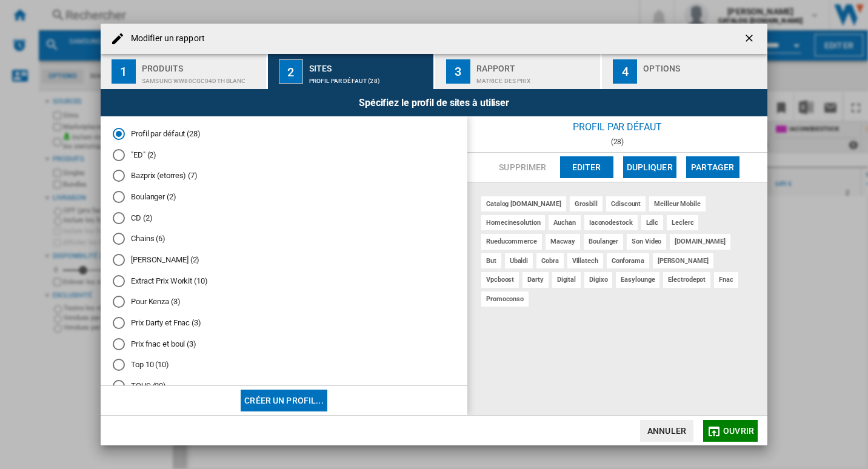 The width and height of the screenshot is (868, 469). What do you see at coordinates (628, 261) in the screenshot?
I see `div: conforama` at bounding box center [628, 261].